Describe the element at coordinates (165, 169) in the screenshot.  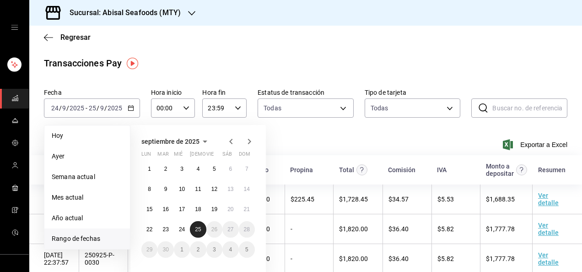
I see `button: 2 de septiembre de 2025` at that location.